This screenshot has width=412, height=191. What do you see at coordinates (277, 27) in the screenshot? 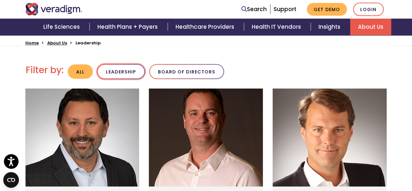
I see `a: Health IT Vendors` at bounding box center [277, 27].